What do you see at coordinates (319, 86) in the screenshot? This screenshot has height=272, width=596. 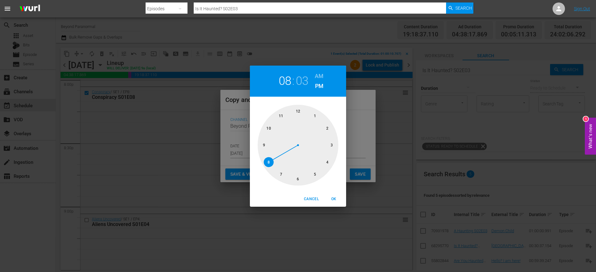 I see `button: PM` at bounding box center [319, 86].